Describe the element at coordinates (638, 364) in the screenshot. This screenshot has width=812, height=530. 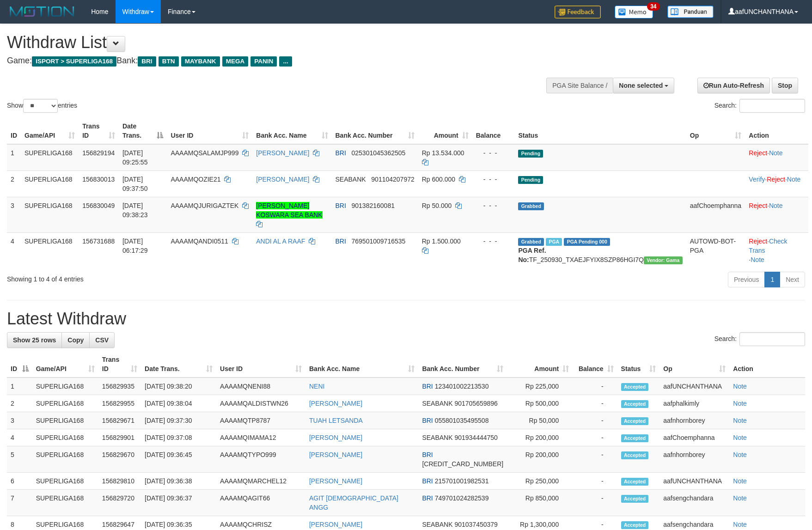
I see `th: Status: activate to sort column ascending` at that location.